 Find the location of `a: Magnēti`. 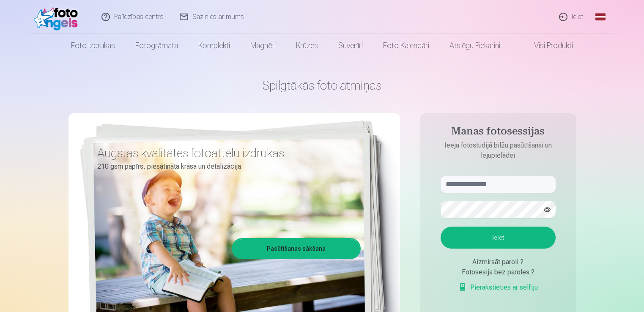

a: Magnēti is located at coordinates (263, 46).